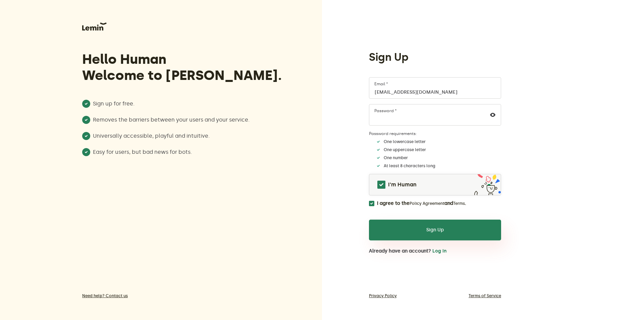 The width and height of the screenshot is (644, 320). What do you see at coordinates (427, 203) in the screenshot?
I see `a: Policy Agreement` at bounding box center [427, 203].